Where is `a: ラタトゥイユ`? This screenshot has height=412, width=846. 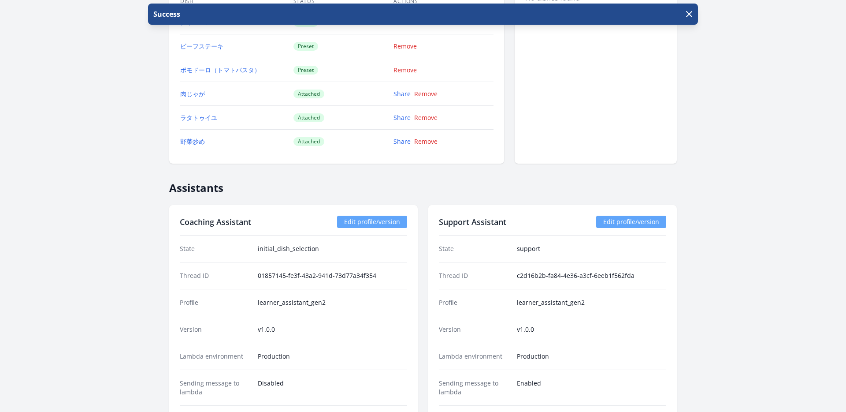
a: ラタトゥイユ is located at coordinates (199, 117).